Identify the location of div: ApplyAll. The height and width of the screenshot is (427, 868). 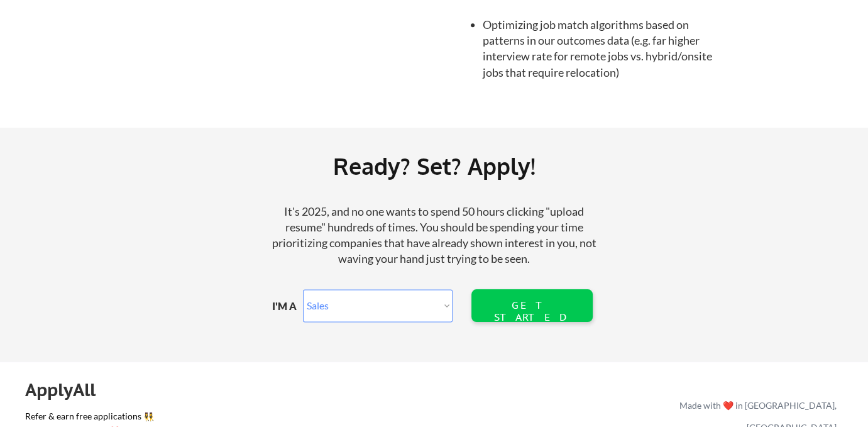
(67, 390).